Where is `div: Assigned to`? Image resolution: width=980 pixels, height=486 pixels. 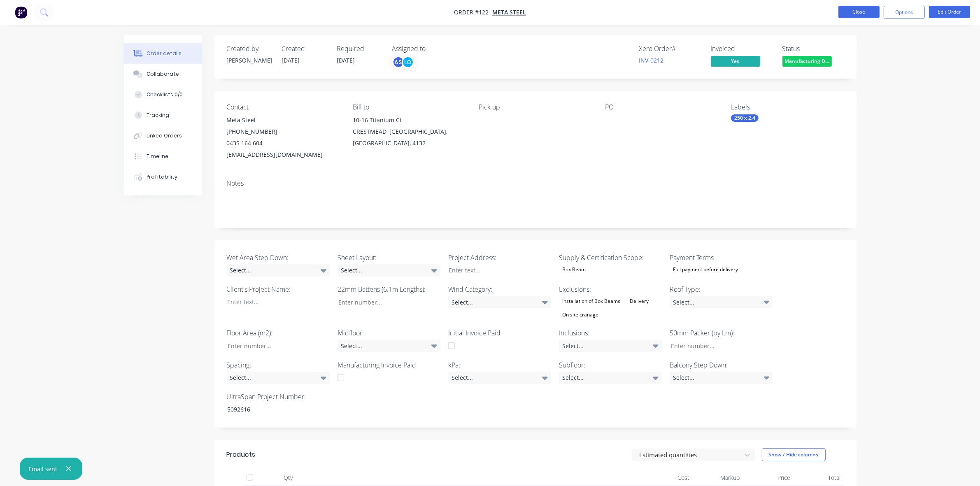
div: Assigned to is located at coordinates (434, 48).